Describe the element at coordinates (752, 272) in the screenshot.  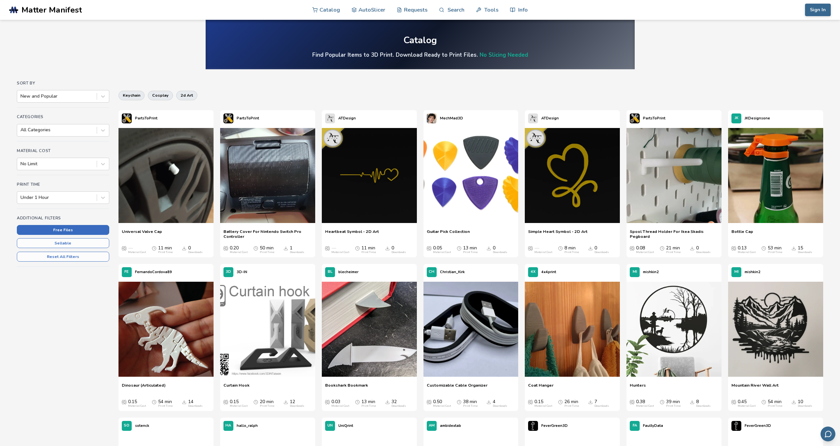
I see `p: mishkin2` at that location.